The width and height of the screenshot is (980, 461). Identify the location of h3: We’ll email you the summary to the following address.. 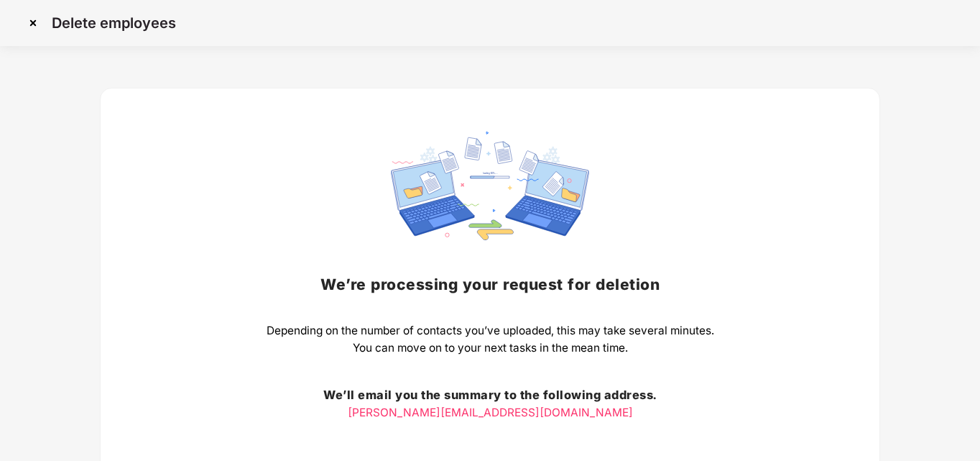
(490, 395).